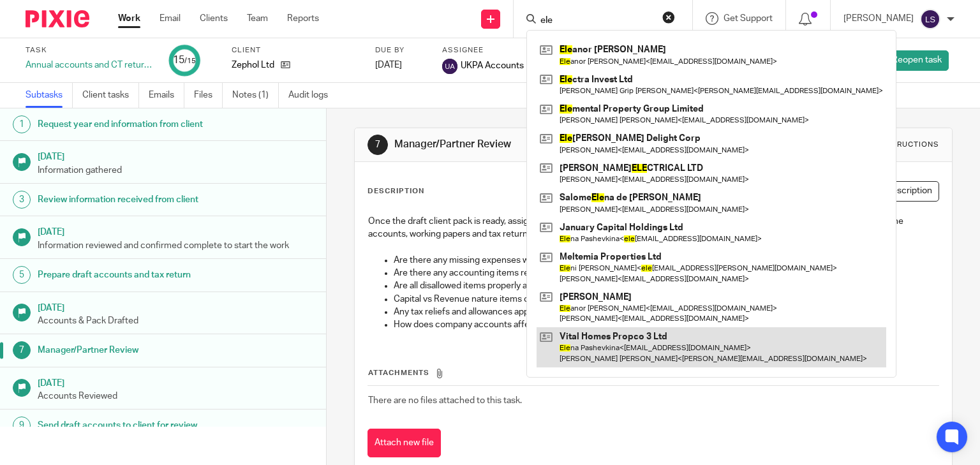 This screenshot has height=465, width=980. Describe the element at coordinates (110, 95) in the screenshot. I see `a: Client tasks` at that location.